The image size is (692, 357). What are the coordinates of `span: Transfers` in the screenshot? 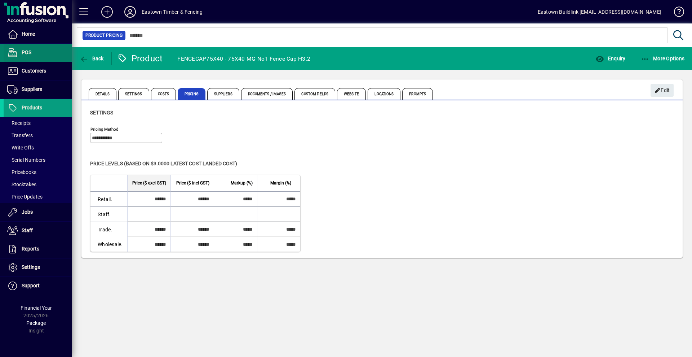 It's located at (20, 135).